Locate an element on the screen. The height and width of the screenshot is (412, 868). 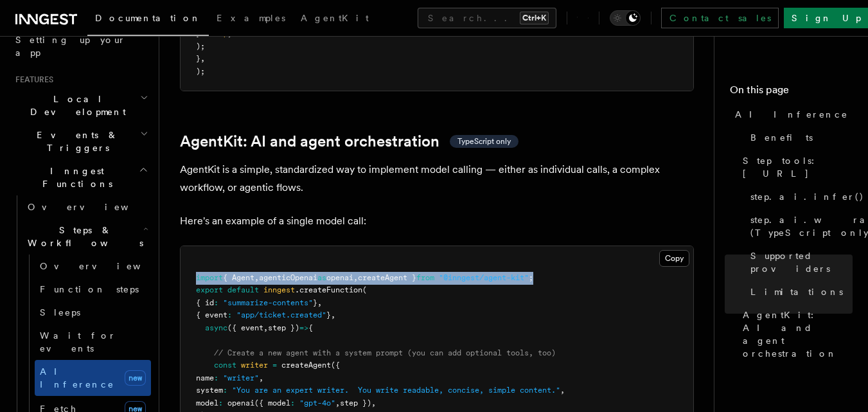
button: Events & Triggers is located at coordinates (80, 141).